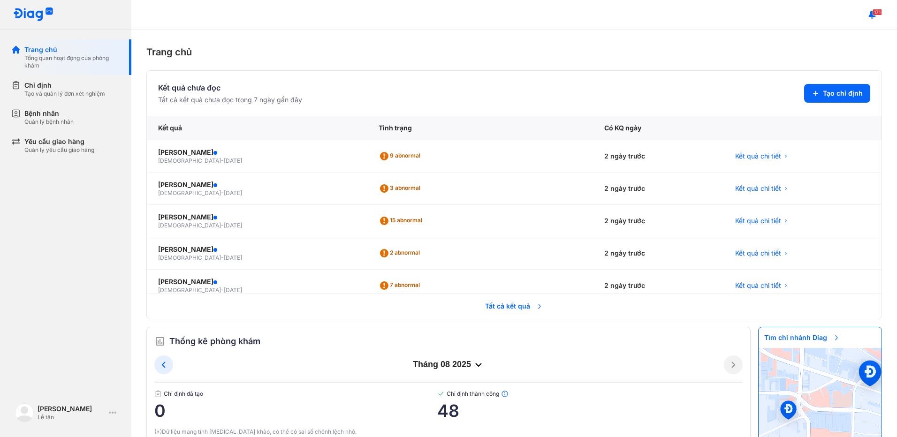  What do you see at coordinates (257, 128) in the screenshot?
I see `div: Kết quả` at bounding box center [257, 128].